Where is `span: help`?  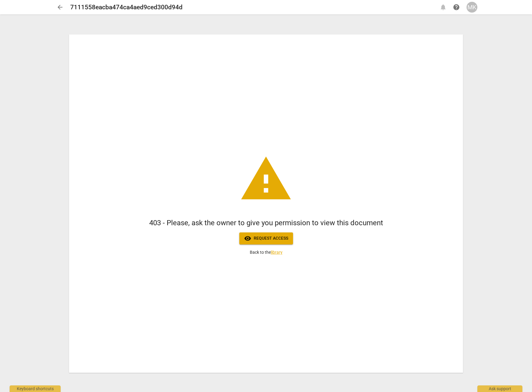
span: help is located at coordinates (457, 7).